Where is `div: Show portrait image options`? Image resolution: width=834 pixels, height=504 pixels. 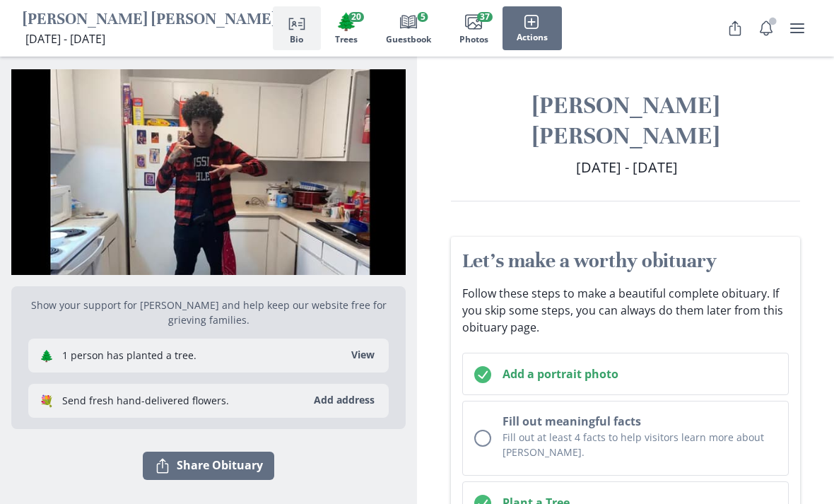
div: Show portrait image options is located at coordinates (208, 166).